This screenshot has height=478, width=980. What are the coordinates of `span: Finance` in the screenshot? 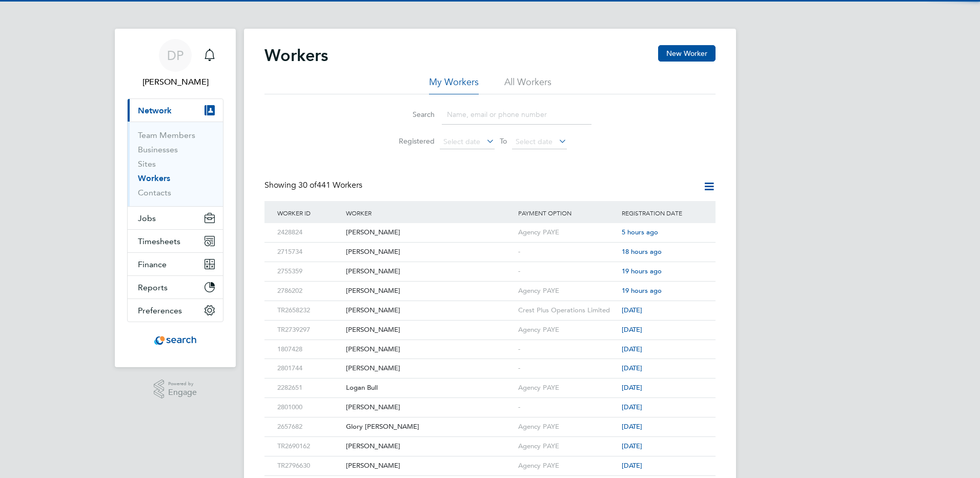 It's located at (152, 264).